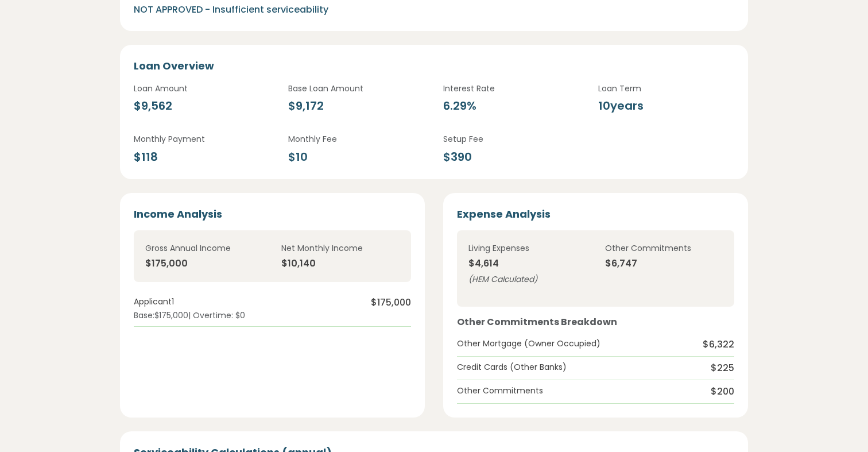  What do you see at coordinates (357, 88) in the screenshot?
I see `p: Base Loan Amount` at bounding box center [357, 88].